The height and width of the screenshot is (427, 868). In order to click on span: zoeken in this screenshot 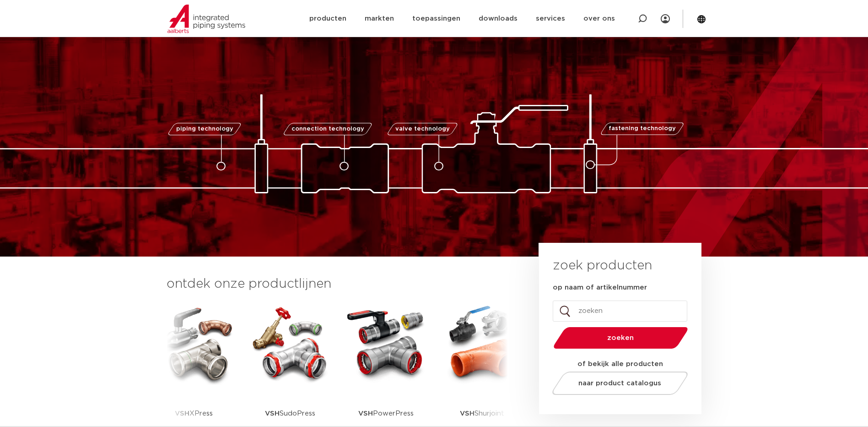, I will do `click(621, 338)`.